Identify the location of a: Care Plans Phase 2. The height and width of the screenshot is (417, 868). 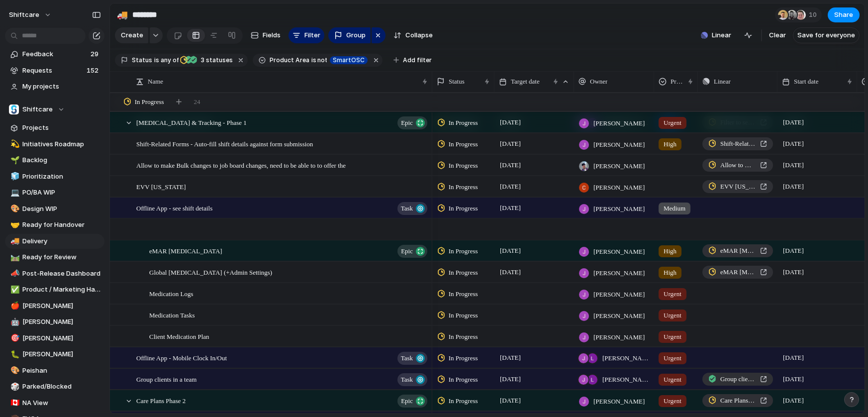
(738, 401).